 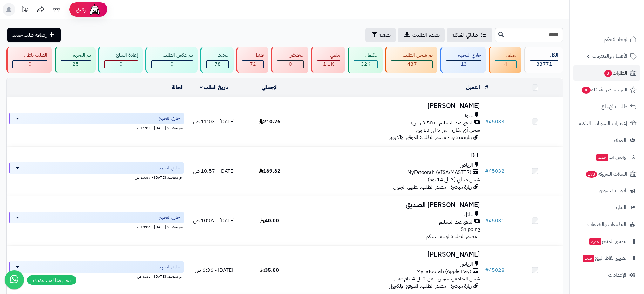 I want to click on img: logo-2.png, so click(x=619, y=24).